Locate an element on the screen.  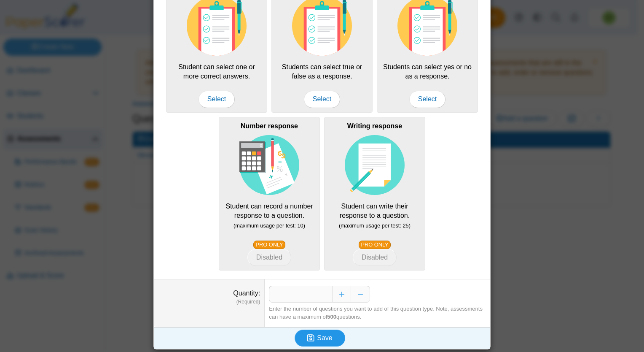
img: item-type-writing-response.svg is located at coordinates (375, 165).